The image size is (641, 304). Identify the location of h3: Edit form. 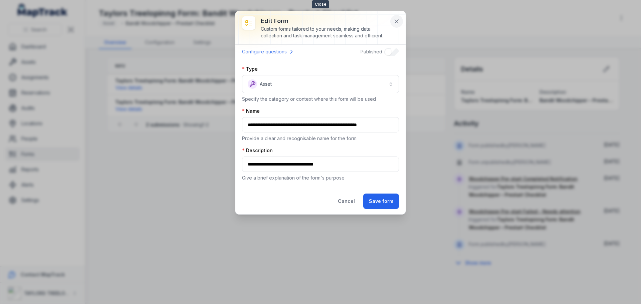
(324, 21).